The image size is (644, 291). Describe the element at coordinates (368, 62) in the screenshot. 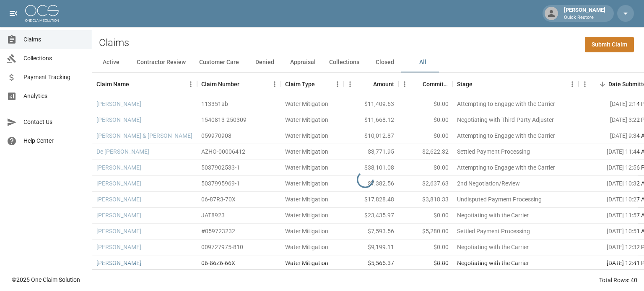

I see `div: dynamic tabs` at that location.